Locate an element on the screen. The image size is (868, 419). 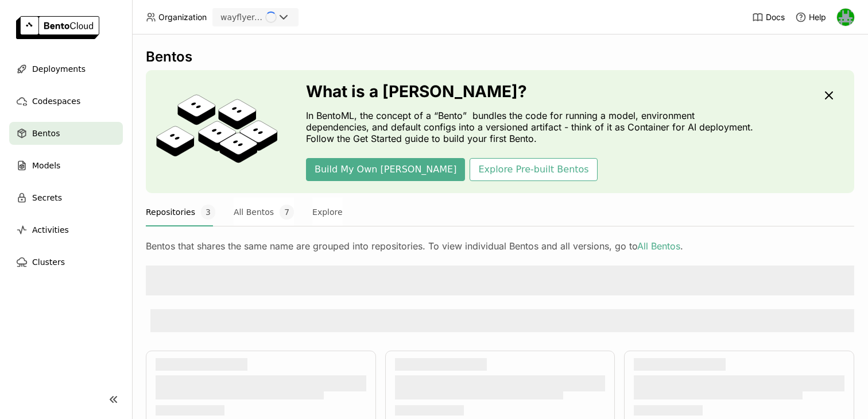
a: Docs is located at coordinates (768, 17).